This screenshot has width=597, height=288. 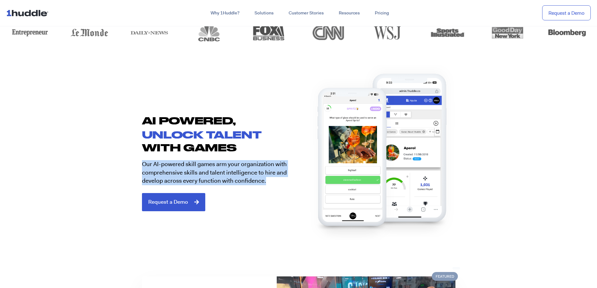 What do you see at coordinates (90, 33) in the screenshot?
I see `img: logo_lemonde` at bounding box center [90, 33].